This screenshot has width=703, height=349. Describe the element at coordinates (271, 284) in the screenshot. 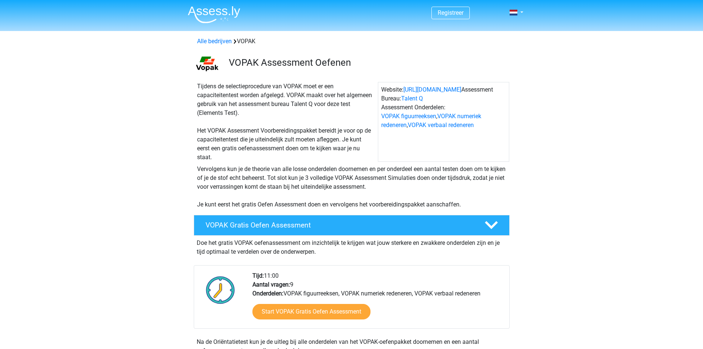

I see `b: Aantal vragen:` at that location.